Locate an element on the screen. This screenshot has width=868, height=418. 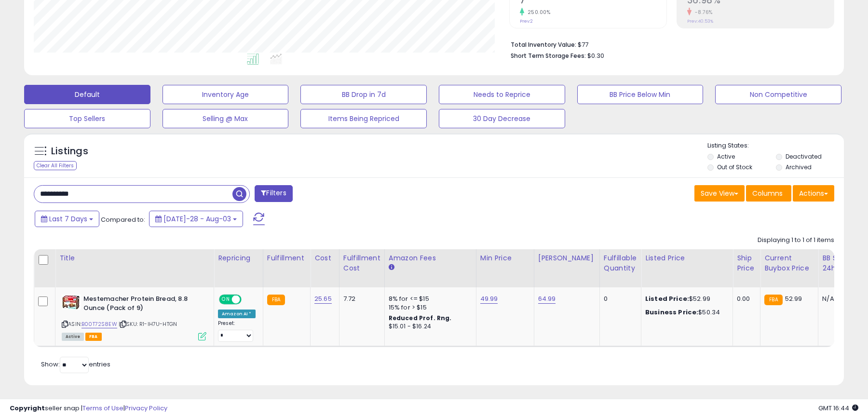
button: Top Sellers is located at coordinates (87, 119).